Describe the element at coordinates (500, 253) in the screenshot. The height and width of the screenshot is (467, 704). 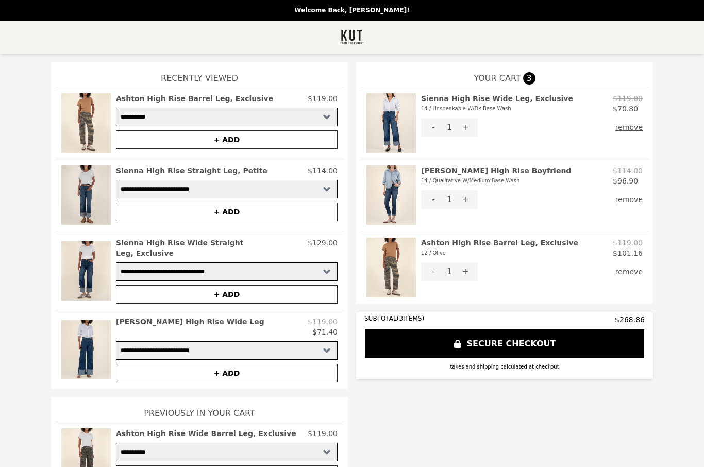
I see `div: 12 / Olive` at that location.